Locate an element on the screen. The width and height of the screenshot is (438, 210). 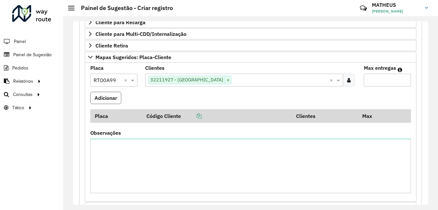
span: Painel is located at coordinates (20, 41).